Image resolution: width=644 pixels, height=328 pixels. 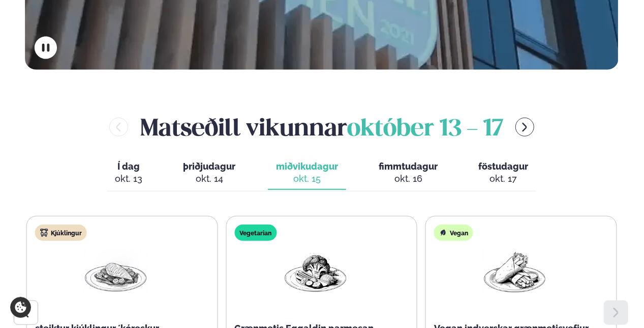 I want to click on span: Í dag, so click(x=129, y=166).